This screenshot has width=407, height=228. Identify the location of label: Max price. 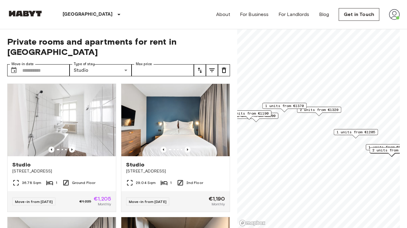
(144, 64).